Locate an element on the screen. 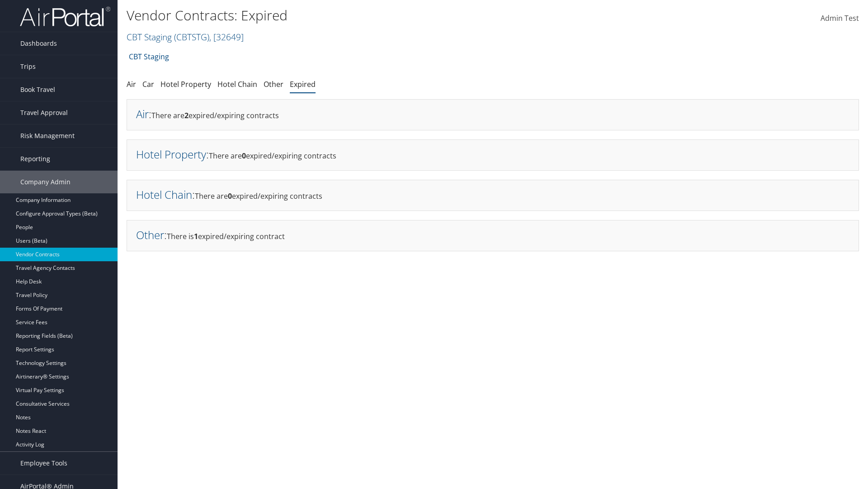 Image resolution: width=868 pixels, height=489 pixels. span: Travel Approval is located at coordinates (44, 113).